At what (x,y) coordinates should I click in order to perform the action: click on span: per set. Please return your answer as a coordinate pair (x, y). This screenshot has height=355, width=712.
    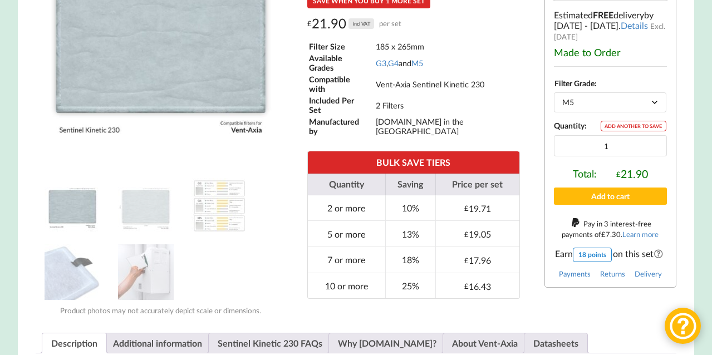
    Looking at the image, I should click on (390, 23).